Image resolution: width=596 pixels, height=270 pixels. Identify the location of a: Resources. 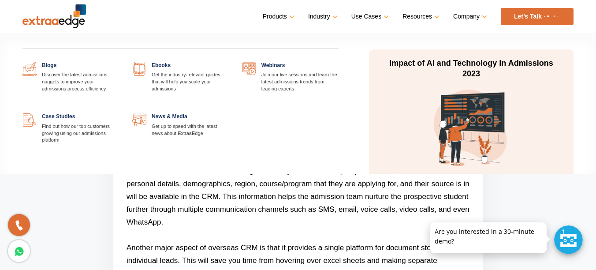
(420, 16).